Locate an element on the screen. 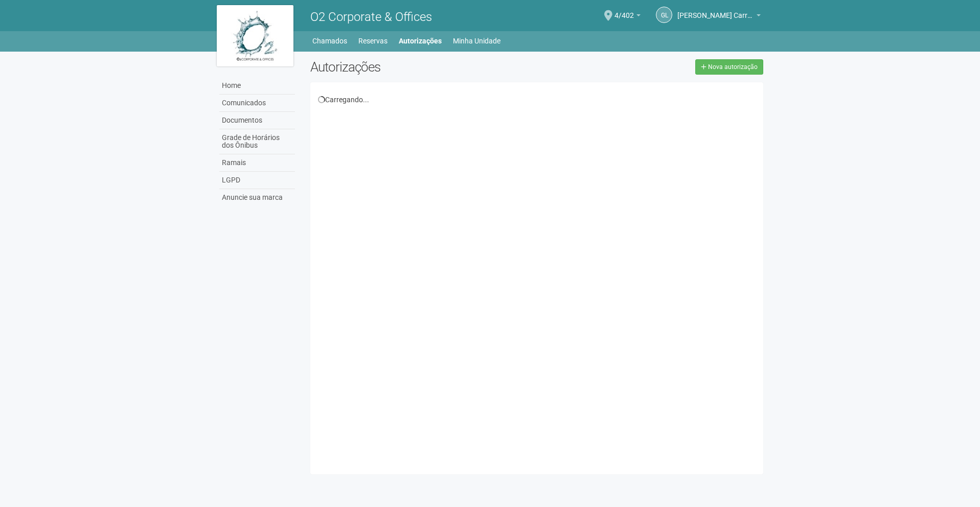 This screenshot has width=980, height=507. a: LGPD is located at coordinates (257, 180).